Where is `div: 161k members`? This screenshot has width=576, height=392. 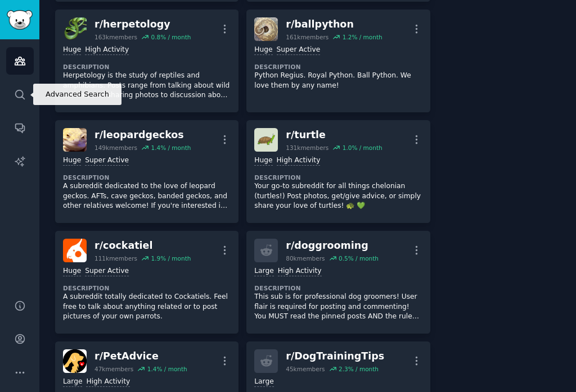
div: 161k members is located at coordinates (307, 37).